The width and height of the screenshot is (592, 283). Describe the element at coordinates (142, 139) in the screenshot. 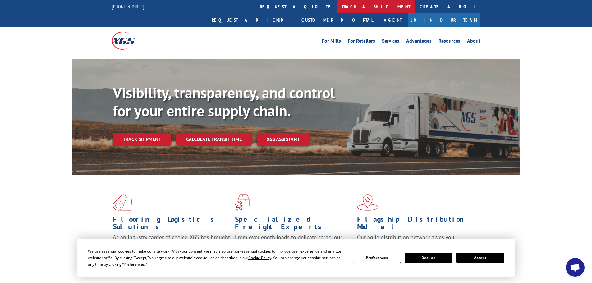

I see `a: Track shipment` at that location.